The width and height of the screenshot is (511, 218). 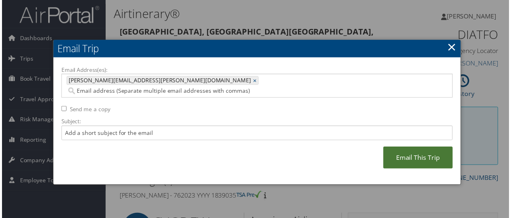 What do you see at coordinates (257, 49) in the screenshot?
I see `h2: Email Trip` at bounding box center [257, 49].